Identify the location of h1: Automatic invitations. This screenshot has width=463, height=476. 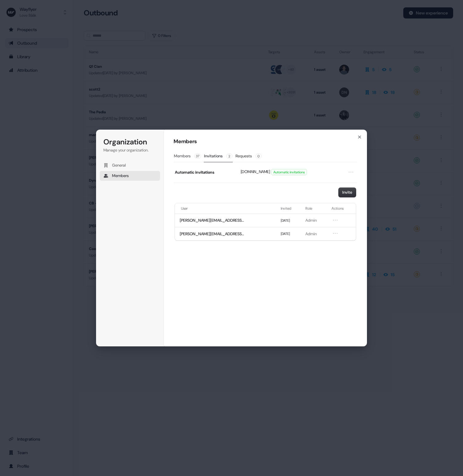
(201, 172).